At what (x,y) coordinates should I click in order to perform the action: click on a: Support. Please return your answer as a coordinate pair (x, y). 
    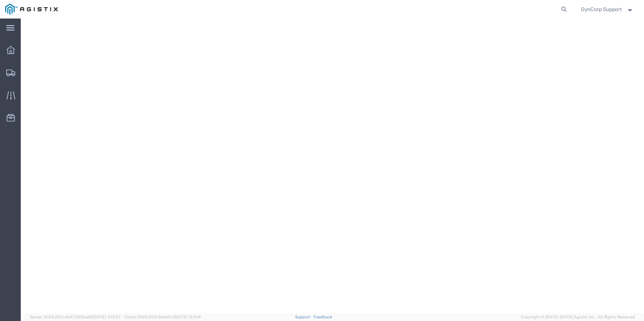
    Looking at the image, I should click on (304, 317).